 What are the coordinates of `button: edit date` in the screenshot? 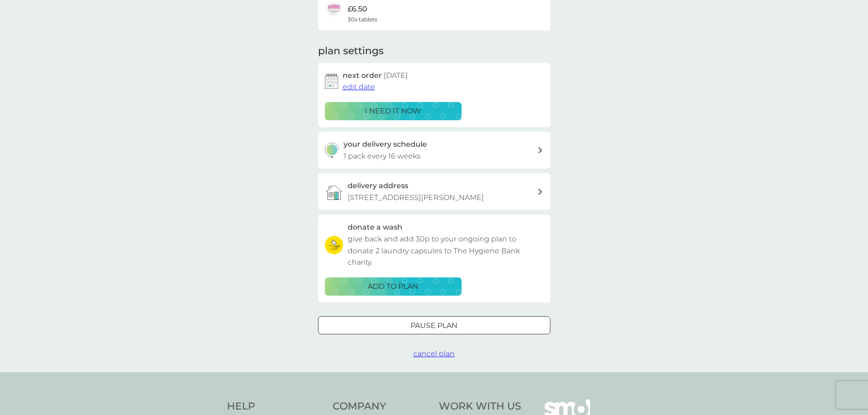 It's located at (358, 87).